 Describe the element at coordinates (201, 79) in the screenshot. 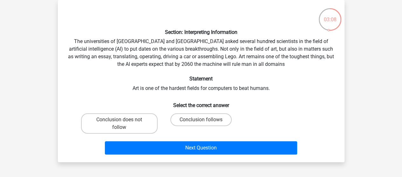

I see `h6: Statement` at that location.